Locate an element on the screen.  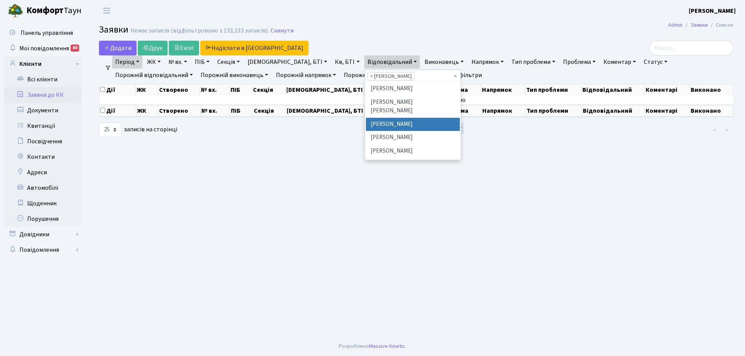
a: Період is located at coordinates (127, 62).